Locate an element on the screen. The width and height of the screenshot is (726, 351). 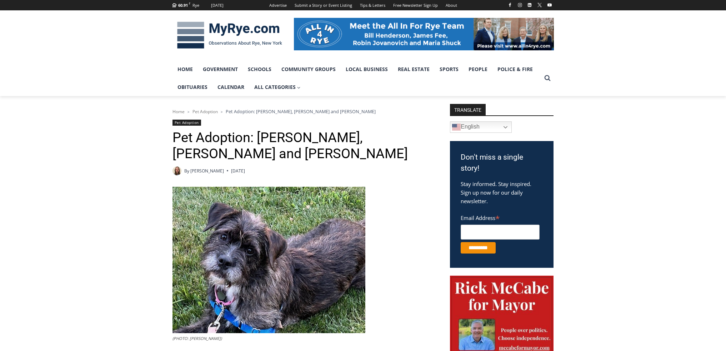
h3: Don't miss a single story! is located at coordinates (502, 163).